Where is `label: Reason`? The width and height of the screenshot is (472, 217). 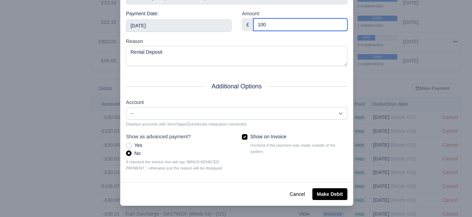
label: Reason is located at coordinates (134, 41).